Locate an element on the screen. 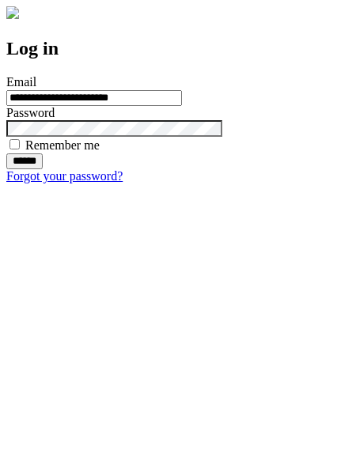  label: Password is located at coordinates (30, 112).